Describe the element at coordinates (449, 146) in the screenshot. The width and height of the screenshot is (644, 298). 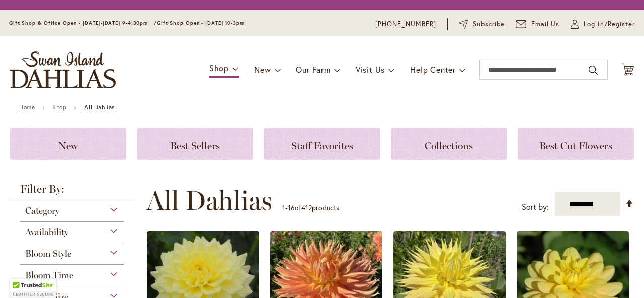
I see `span: Collections` at that location.